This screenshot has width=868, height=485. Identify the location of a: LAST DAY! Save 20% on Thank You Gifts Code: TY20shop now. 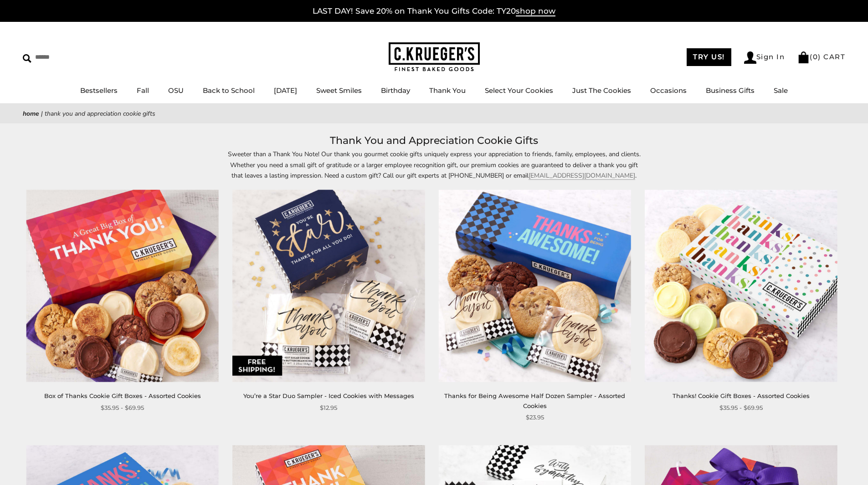
(434, 11).